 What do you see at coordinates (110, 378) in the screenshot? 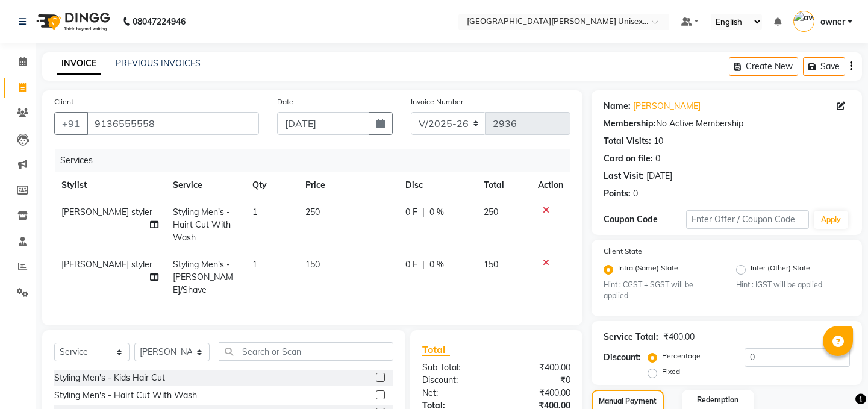
I see `div: Styling Men's - Kids Hair Cut` at bounding box center [110, 378].